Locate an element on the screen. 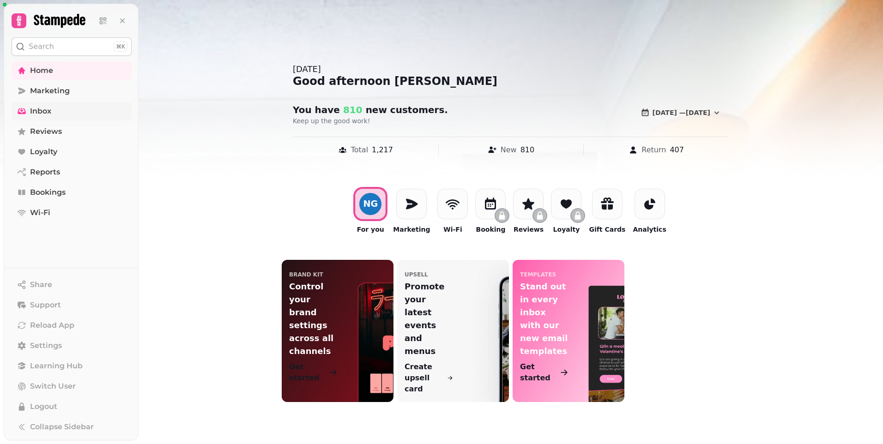 Image resolution: width=883 pixels, height=444 pixels. a: Reports is located at coordinates (72, 172).